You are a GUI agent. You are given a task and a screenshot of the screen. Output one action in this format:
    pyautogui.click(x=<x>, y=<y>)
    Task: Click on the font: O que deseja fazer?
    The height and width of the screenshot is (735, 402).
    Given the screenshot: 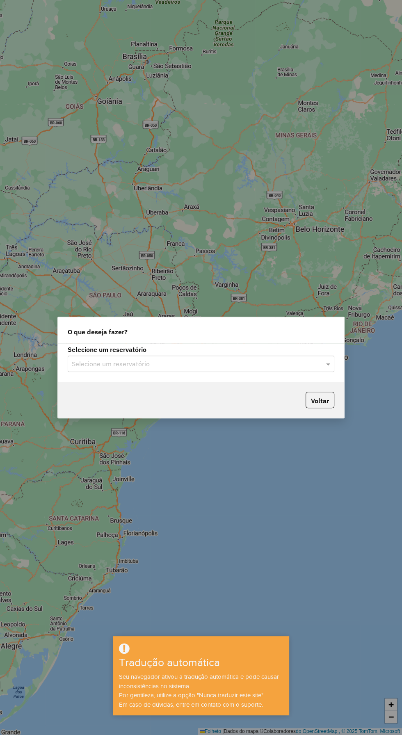 What is the action you would take?
    pyautogui.click(x=98, y=332)
    